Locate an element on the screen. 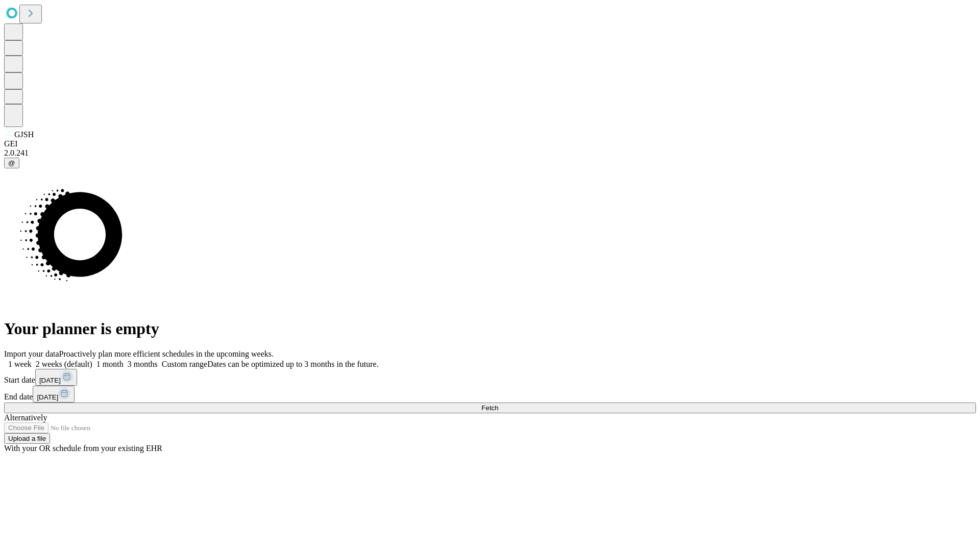 The width and height of the screenshot is (980, 551). span: Proactively plan more efficient schedules in the upcoming weeks. is located at coordinates (166, 354).